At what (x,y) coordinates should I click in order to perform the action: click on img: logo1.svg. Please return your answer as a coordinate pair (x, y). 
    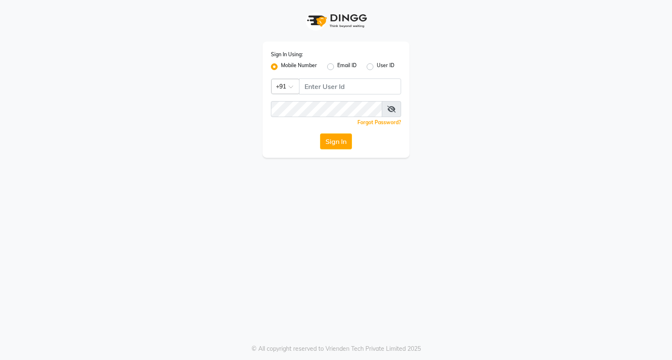
    Looking at the image, I should click on (336, 21).